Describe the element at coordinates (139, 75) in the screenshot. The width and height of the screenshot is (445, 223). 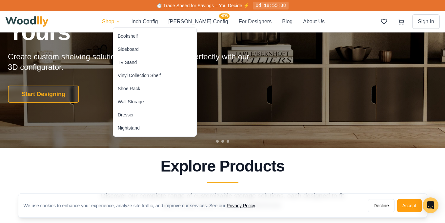
I see `div: Vinyl Collection Shelf` at that location.